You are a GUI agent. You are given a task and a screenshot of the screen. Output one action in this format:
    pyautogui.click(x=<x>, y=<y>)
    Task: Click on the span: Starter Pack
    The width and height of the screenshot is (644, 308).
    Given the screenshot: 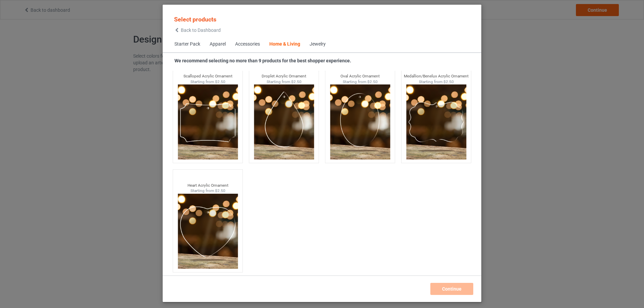 What is the action you would take?
    pyautogui.click(x=187, y=44)
    